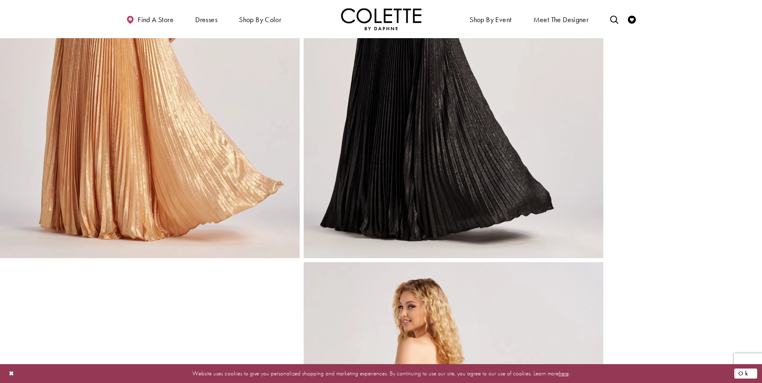 The image size is (762, 383). What do you see at coordinates (614, 19) in the screenshot?
I see `a: Toggle search` at bounding box center [614, 19].